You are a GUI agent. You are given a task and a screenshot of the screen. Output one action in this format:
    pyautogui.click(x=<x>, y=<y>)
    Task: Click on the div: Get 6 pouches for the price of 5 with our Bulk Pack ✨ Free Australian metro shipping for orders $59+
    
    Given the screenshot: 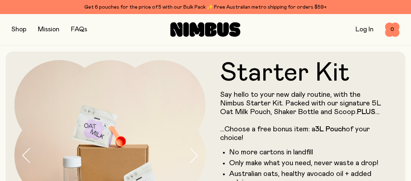 What is the action you would take?
    pyautogui.click(x=205, y=7)
    